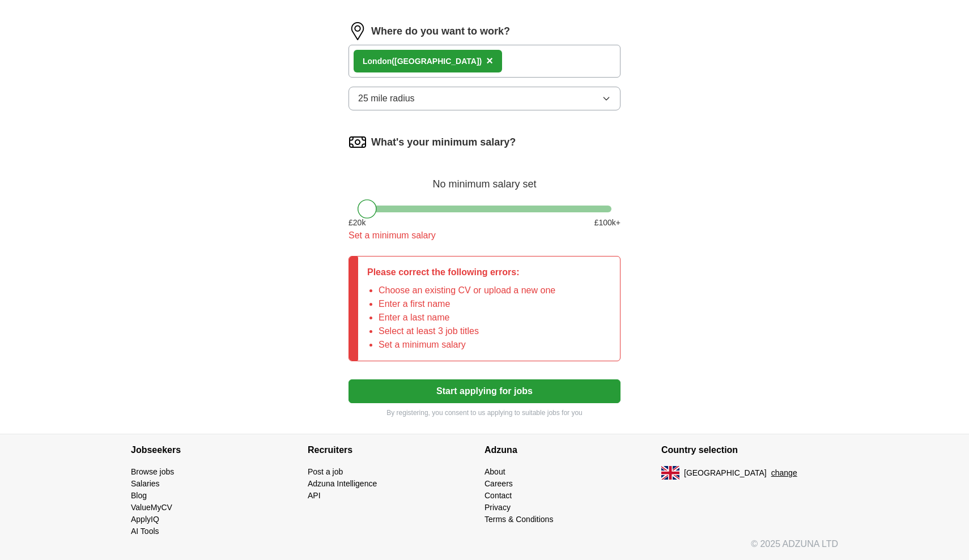  What do you see at coordinates (314, 496) in the screenshot?
I see `a: API` at bounding box center [314, 496].